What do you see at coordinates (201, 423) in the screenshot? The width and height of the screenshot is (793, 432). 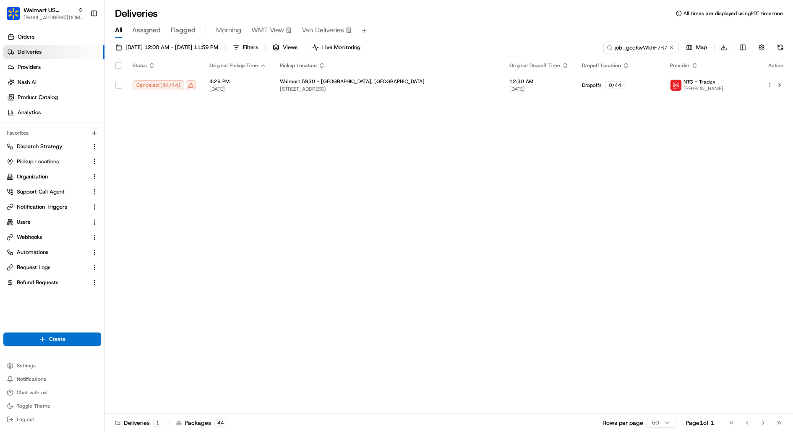 I see `div: Packages` at bounding box center [201, 423].